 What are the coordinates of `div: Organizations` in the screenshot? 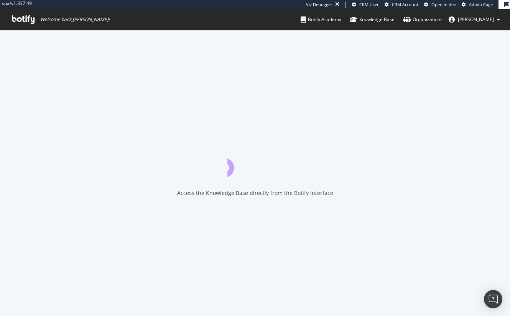 It's located at (422, 20).